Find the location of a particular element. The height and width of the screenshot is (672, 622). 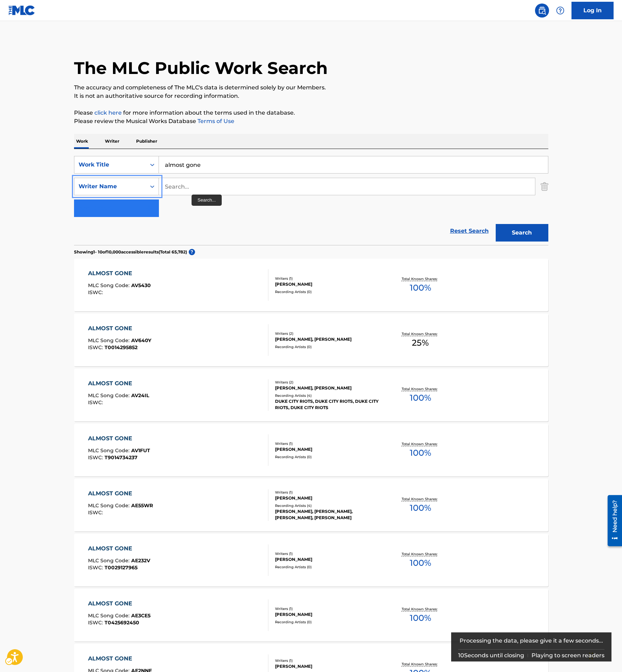

span: AV24IL is located at coordinates (140, 396).